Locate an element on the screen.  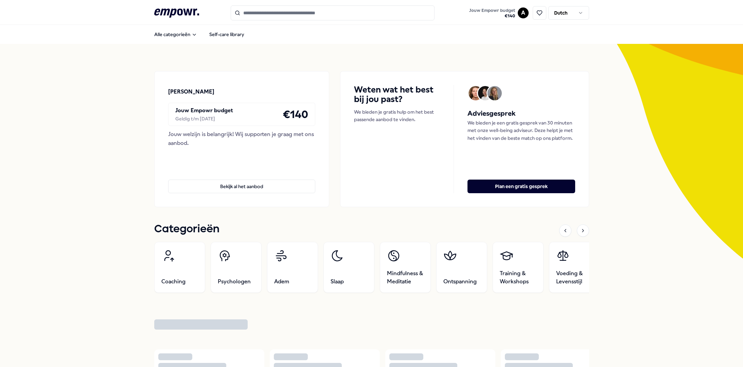
a: Adem is located at coordinates (293, 267).